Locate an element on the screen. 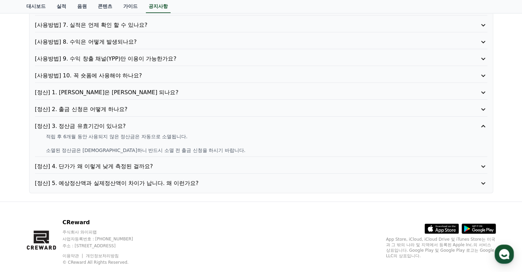 This screenshot has width=522, height=272. button: [정산] 4. 단가가 왜 이렇게 낮게 측정된 걸까요? is located at coordinates (261, 166).